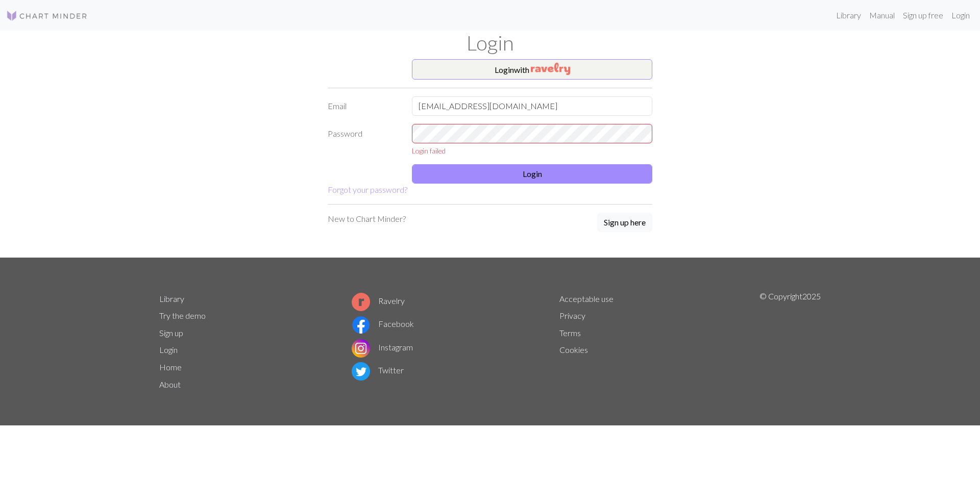 This screenshot has height=482, width=980. Describe the element at coordinates (170, 367) in the screenshot. I see `a: Home` at that location.